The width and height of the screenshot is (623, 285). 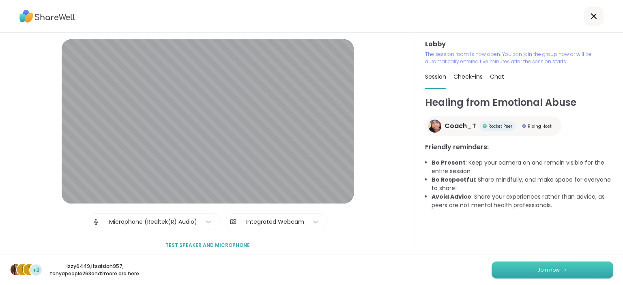 What do you see at coordinates (453, 180) in the screenshot?
I see `b: Be Respectful` at bounding box center [453, 180].